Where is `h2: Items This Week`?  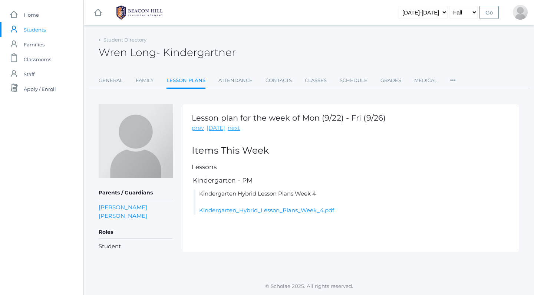
h2: Items This Week is located at coordinates (350, 150).